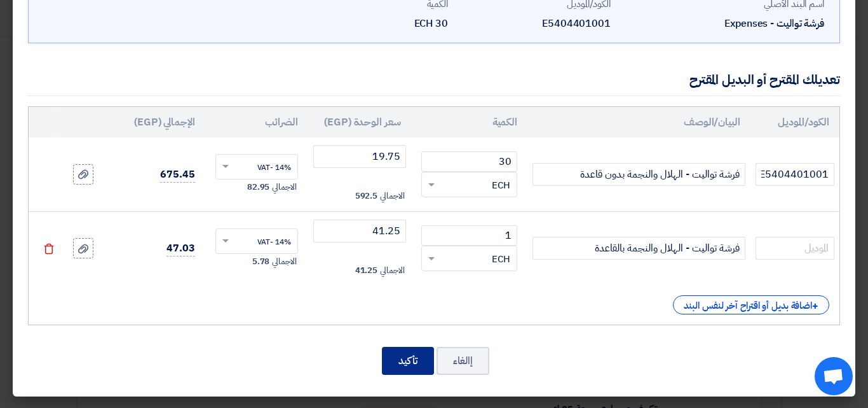 The height and width of the screenshot is (408, 868). I want to click on button: تأكيد, so click(408, 361).